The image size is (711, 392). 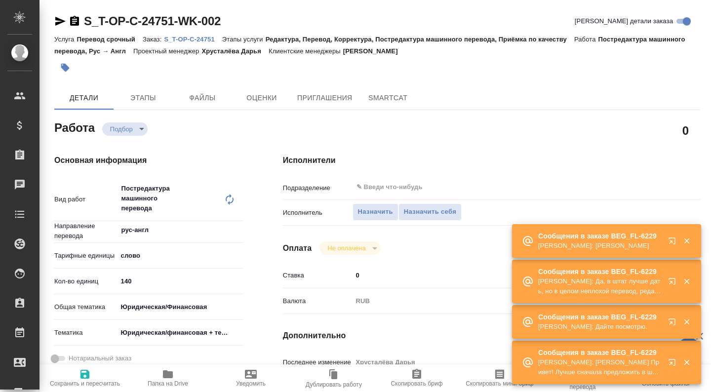 I want to click on button: Назначить, so click(x=375, y=212).